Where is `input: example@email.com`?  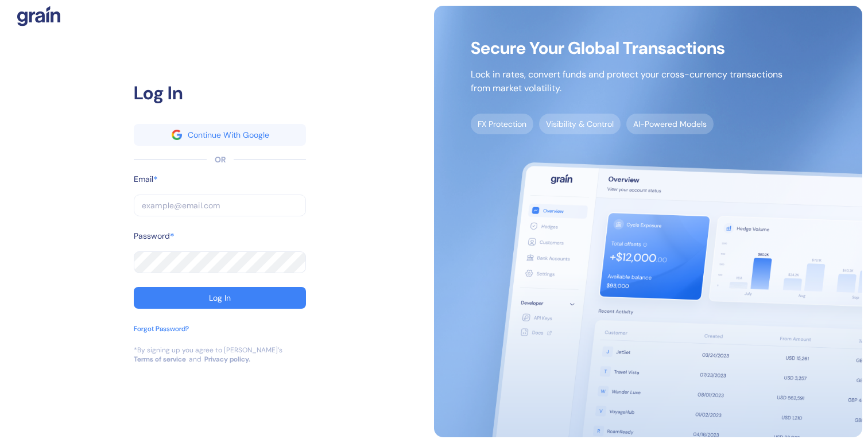 input: example@email.com is located at coordinates (220, 206).